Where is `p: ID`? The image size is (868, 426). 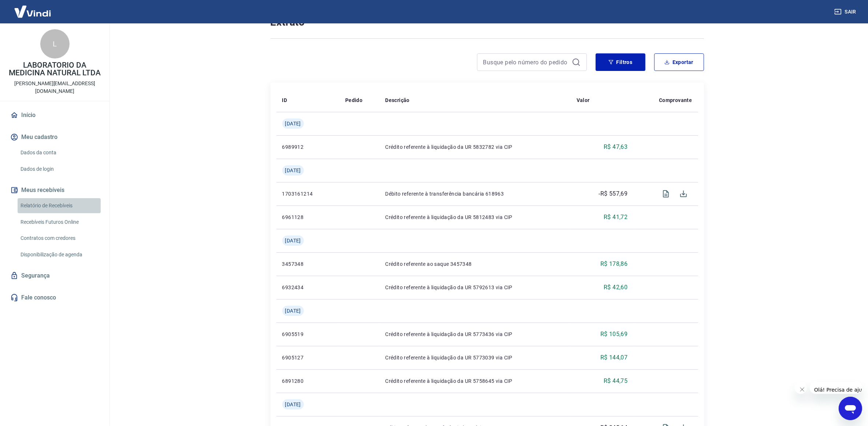 p: ID is located at coordinates (285, 100).